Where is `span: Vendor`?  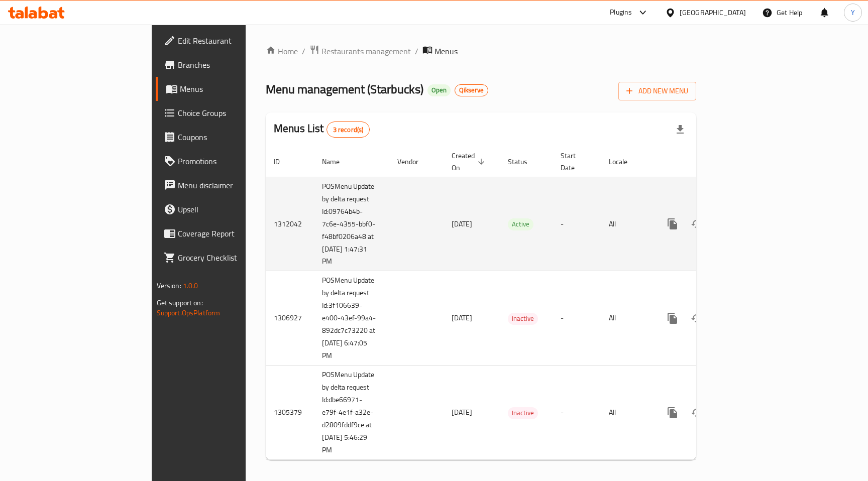
span: Vendor is located at coordinates (415, 161).